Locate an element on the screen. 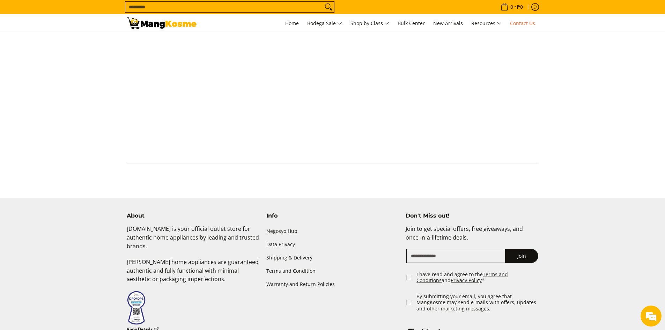 Image resolution: width=665 pixels, height=330 pixels. span: ₱0 is located at coordinates (520, 7).